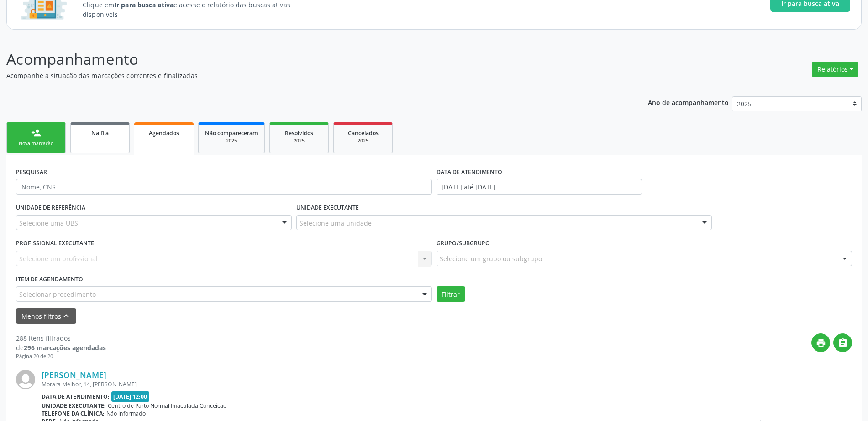 Image resolution: width=868 pixels, height=421 pixels. Describe the element at coordinates (36, 144) in the screenshot. I see `div: Nova marcação` at that location.